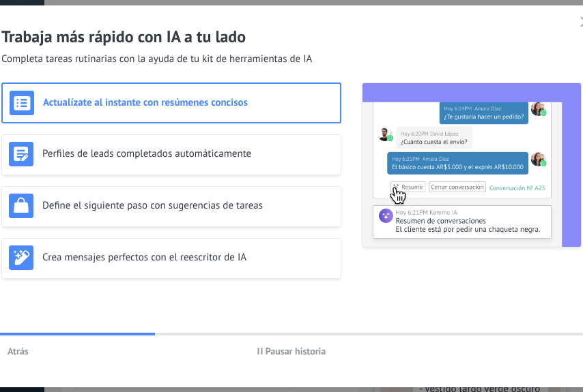 The image size is (583, 392). Describe the element at coordinates (17, 351) in the screenshot. I see `button: Atrás` at that location.